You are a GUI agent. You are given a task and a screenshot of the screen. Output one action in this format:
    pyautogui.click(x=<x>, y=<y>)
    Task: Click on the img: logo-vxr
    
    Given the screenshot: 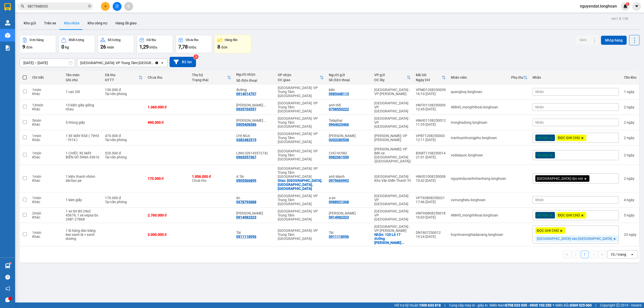 What is the action you would take?
    pyautogui.click(x=8, y=7)
    